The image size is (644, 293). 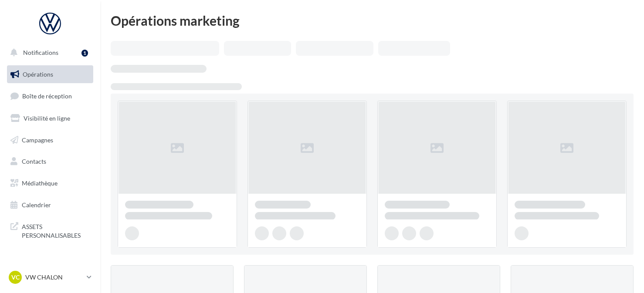 I want to click on a: ASSETS PERSONNALISABLES, so click(x=50, y=230).